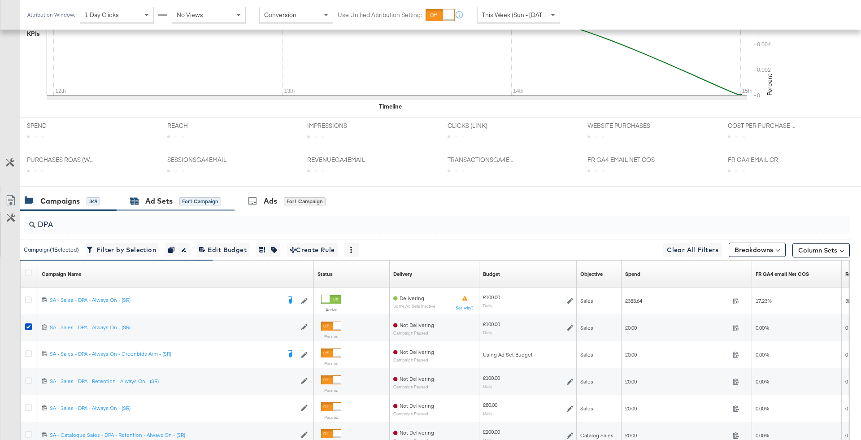 Image resolution: width=861 pixels, height=440 pixels. What do you see at coordinates (61, 274) in the screenshot?
I see `div: Campaign Name` at bounding box center [61, 274].